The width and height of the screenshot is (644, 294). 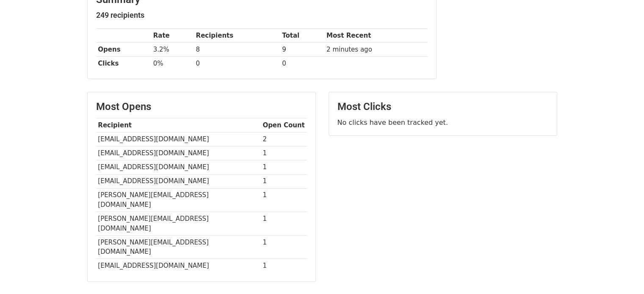 I want to click on th: Opens, so click(x=123, y=49).